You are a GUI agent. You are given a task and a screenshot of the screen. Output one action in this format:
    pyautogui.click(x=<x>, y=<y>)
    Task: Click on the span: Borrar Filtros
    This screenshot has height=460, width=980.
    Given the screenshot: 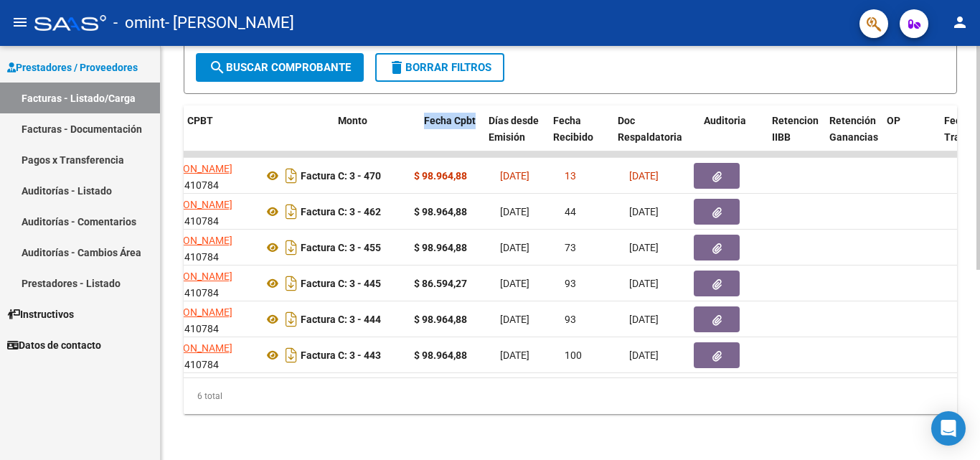 What is the action you would take?
    pyautogui.click(x=440, y=68)
    